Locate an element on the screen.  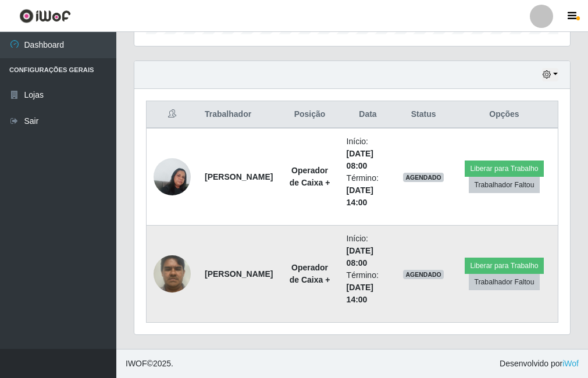
th: Posição is located at coordinates (309, 115).